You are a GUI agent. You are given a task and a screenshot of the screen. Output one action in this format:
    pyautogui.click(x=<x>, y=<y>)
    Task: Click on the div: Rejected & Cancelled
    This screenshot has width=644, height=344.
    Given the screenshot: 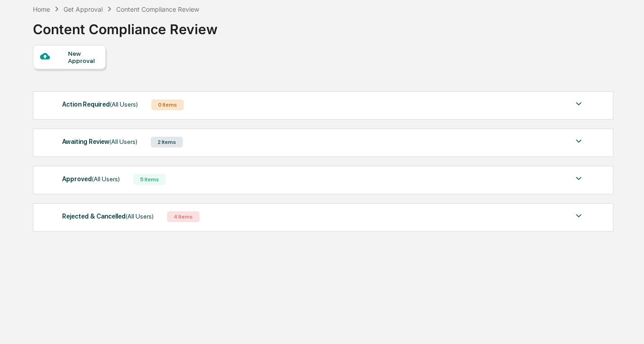 What is the action you would take?
    pyautogui.click(x=107, y=216)
    